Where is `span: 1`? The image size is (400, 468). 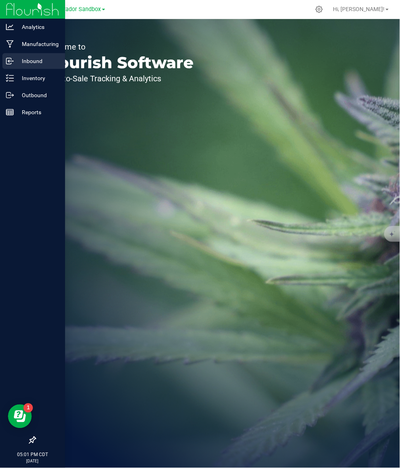 span: 1 is located at coordinates (5, 4).